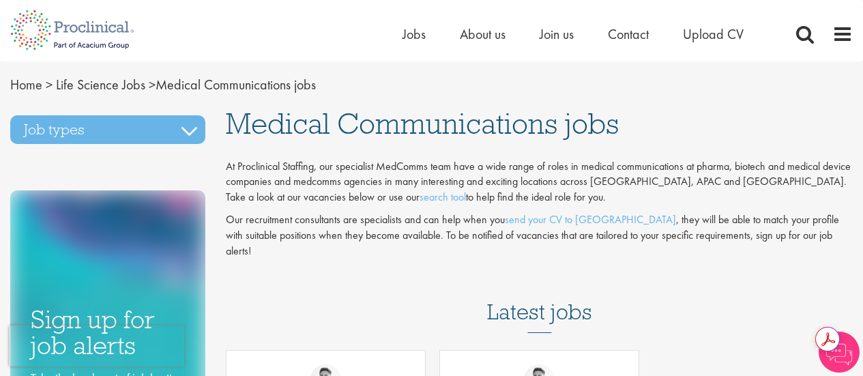  Describe the element at coordinates (443, 196) in the screenshot. I see `a: search tool` at that location.